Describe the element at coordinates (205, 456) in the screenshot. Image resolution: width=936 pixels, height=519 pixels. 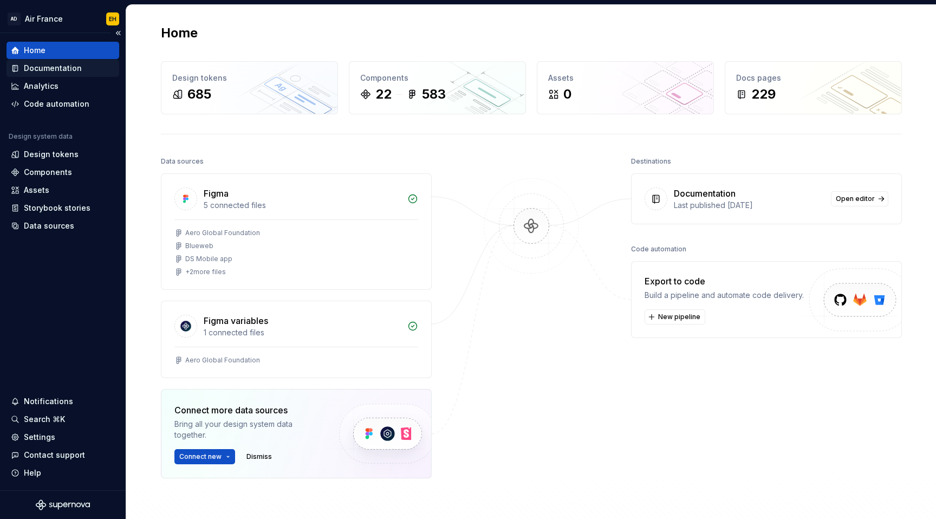
I see `div: Connect new` at that location.